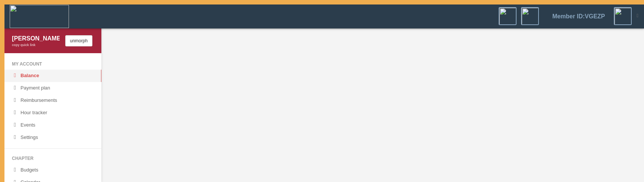 This screenshot has width=644, height=182. What do you see at coordinates (579, 16) in the screenshot?
I see `a: Member ID: VGEZP` at bounding box center [579, 16].